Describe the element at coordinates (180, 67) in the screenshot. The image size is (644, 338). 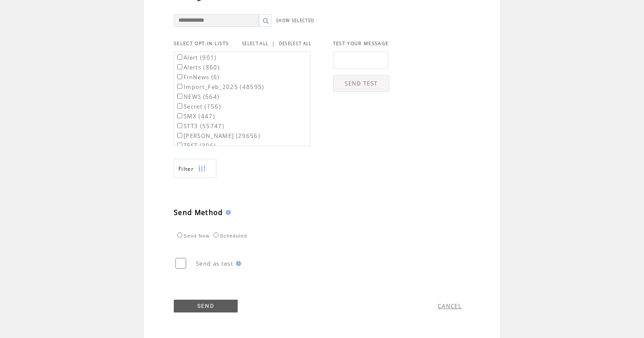
I see `input: Alerts (860)` at that location.